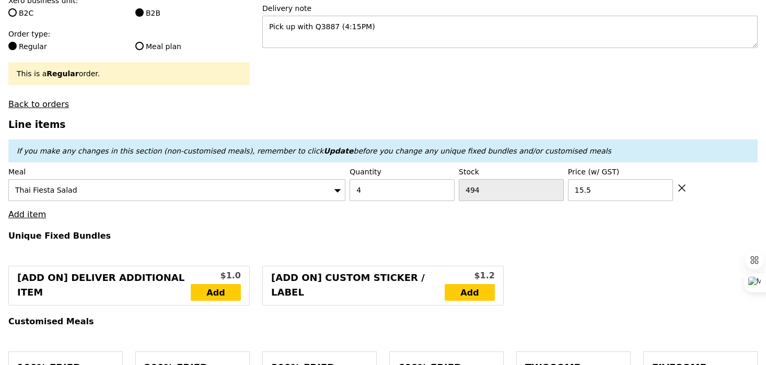  Describe the element at coordinates (470, 276) in the screenshot. I see `div: $1.2` at that location.